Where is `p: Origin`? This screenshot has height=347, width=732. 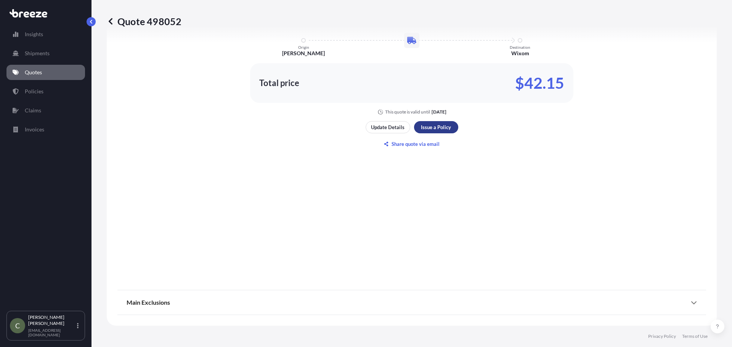
p: Origin is located at coordinates (303, 47).